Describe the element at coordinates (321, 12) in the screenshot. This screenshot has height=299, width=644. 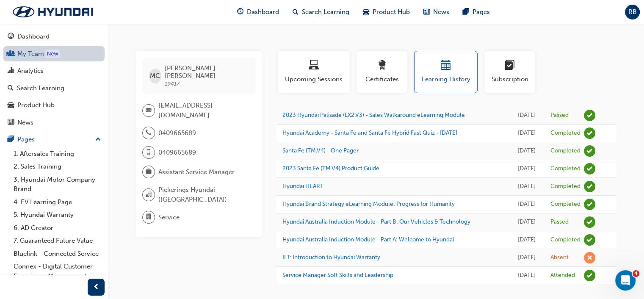
I see `a: search-iconSearch Learning` at that location.